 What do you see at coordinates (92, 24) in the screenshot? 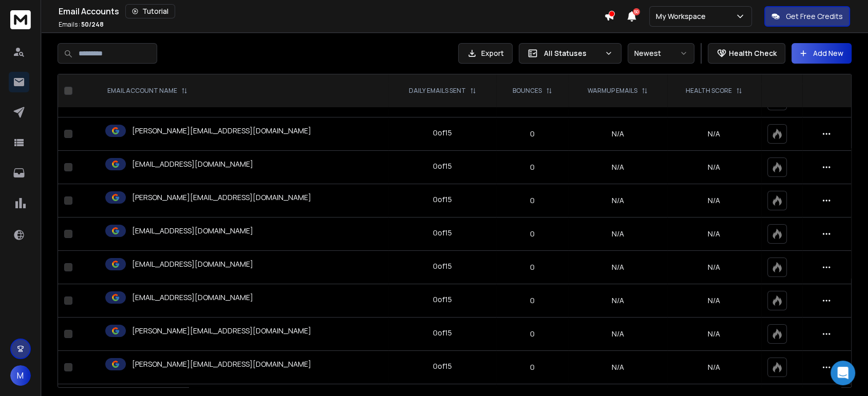
I see `span: 50 / 248` at bounding box center [92, 24].